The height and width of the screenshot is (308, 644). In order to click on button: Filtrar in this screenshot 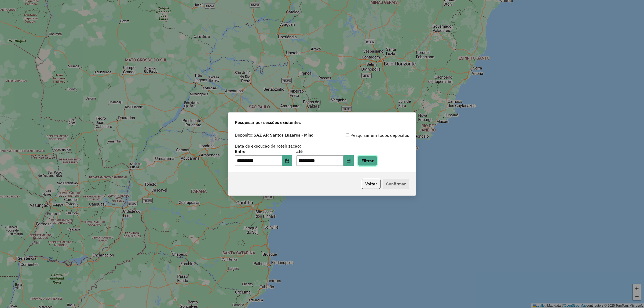, I will do `click(367, 161)`.